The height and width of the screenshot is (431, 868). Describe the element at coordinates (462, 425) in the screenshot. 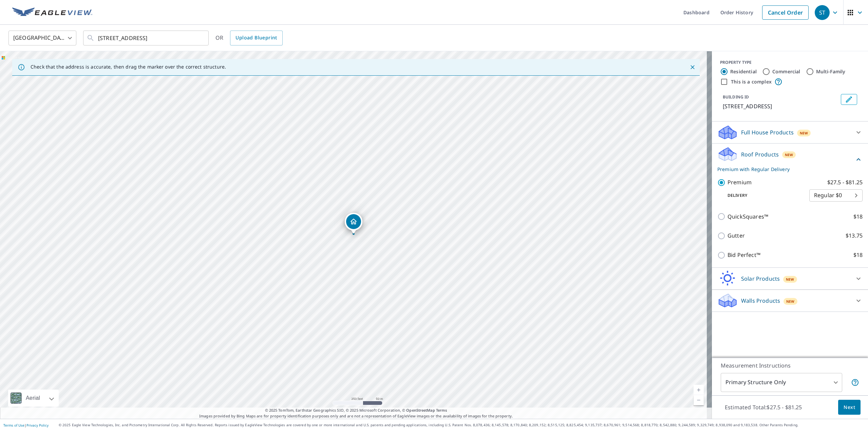

I see `p: © 2025 Eagle View Technologies, Inc. and Pictometry International Corp. All Rights Reserved. Repo...` at that location.